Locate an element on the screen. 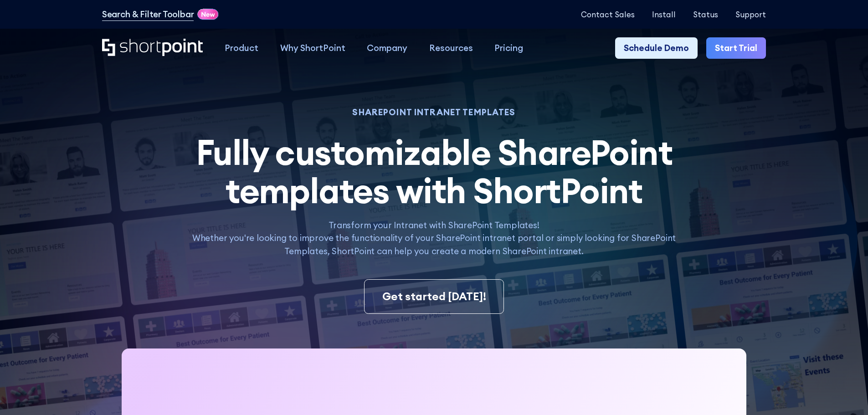 This screenshot has height=415, width=868. h1: SHAREPOINT INTRANET TEMPLATES is located at coordinates (434, 112).